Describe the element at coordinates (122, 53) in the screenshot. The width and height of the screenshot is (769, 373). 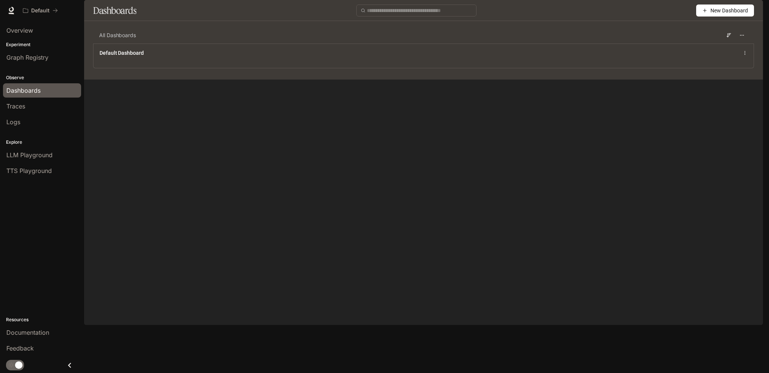
I see `span: Default Dashboard` at that location.